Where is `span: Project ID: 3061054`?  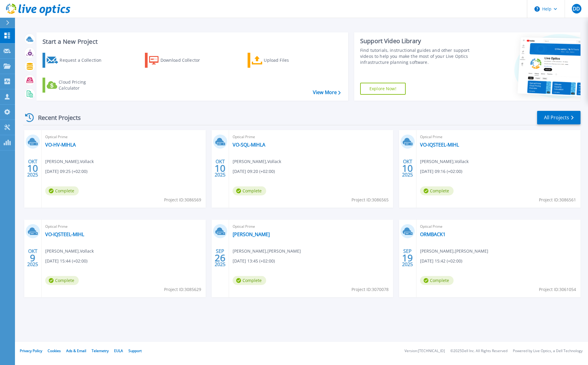
span: Project ID: 3061054 is located at coordinates (557, 289).